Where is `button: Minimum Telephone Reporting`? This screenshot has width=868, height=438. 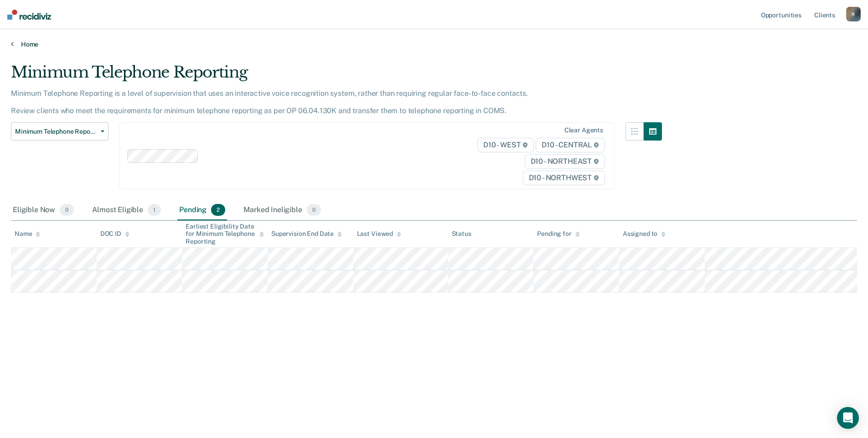
button: Minimum Telephone Reporting is located at coordinates (60, 132).